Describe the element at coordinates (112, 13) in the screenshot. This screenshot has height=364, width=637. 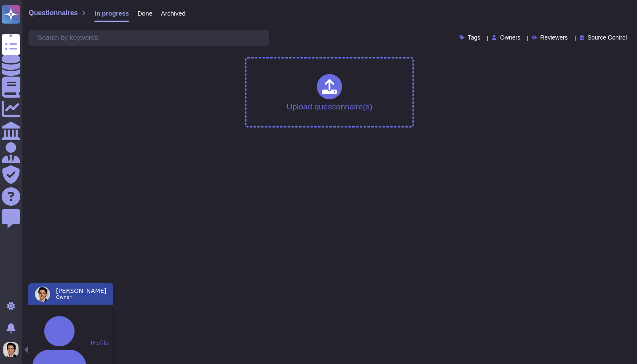
I see `span: In progress` at that location.